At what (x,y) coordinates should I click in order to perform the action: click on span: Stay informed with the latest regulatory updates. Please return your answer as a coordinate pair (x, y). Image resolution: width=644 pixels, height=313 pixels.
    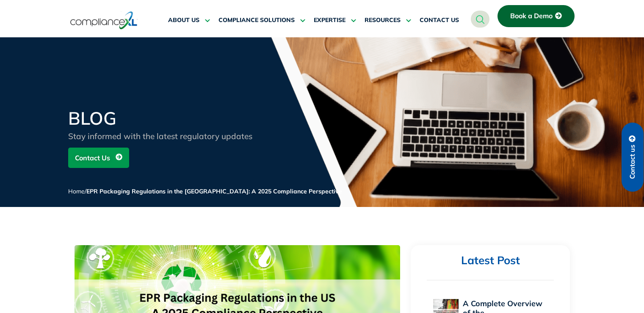
    Looking at the image, I should click on (160, 136).